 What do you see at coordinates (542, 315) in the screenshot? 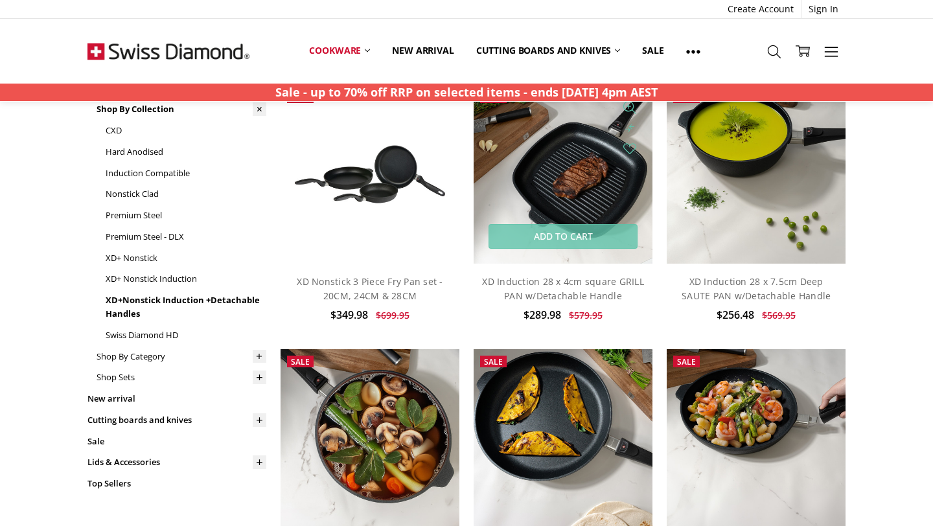
I see `span: $289.98` at bounding box center [542, 315].